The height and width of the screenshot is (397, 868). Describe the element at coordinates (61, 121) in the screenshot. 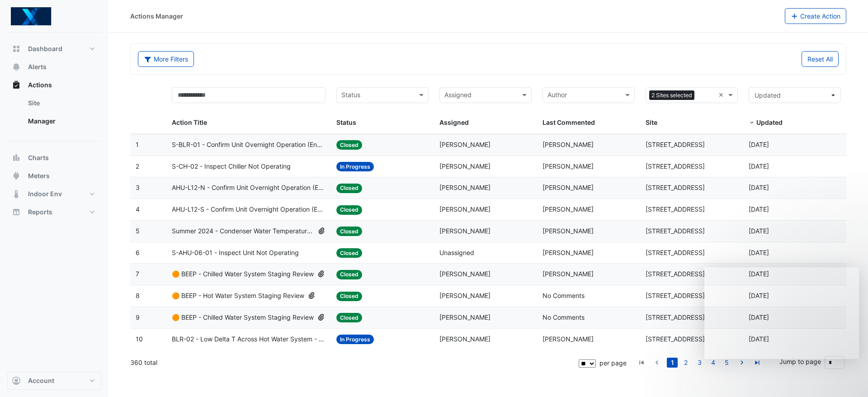

I see `a: Manager` at that location.